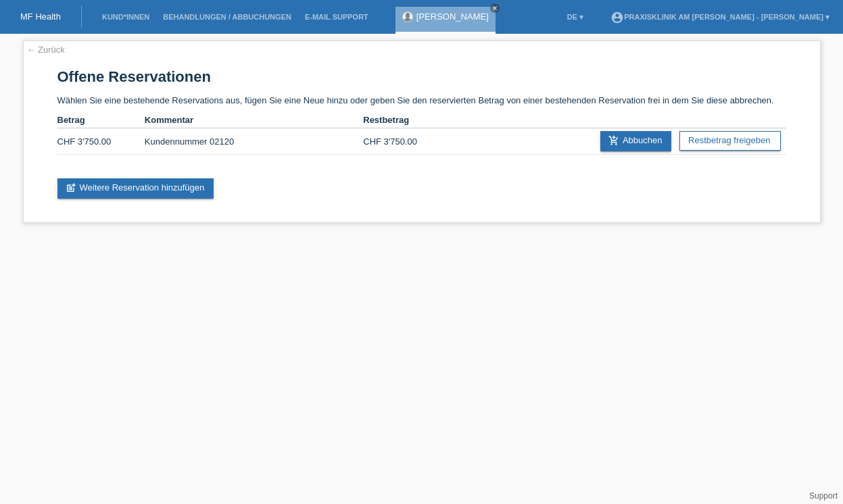  Describe the element at coordinates (823, 496) in the screenshot. I see `a: Support` at that location.